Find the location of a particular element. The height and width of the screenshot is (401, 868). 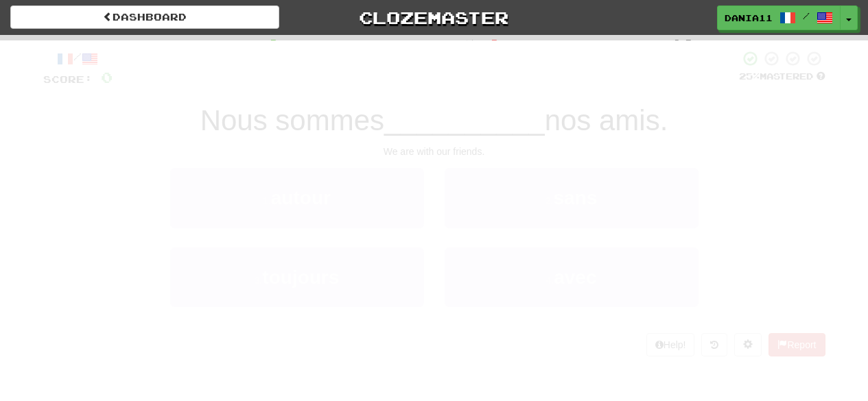

span: To go is located at coordinates (613, 46).